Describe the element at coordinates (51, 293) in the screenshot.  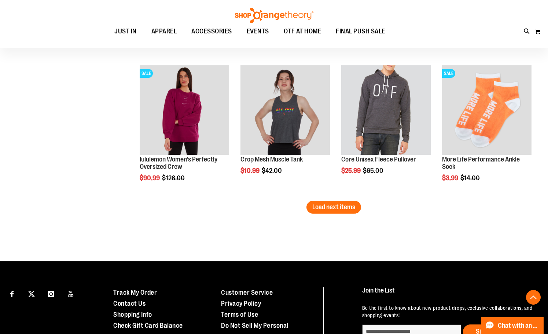
I see `a: Visit our Instagram page` at that location.